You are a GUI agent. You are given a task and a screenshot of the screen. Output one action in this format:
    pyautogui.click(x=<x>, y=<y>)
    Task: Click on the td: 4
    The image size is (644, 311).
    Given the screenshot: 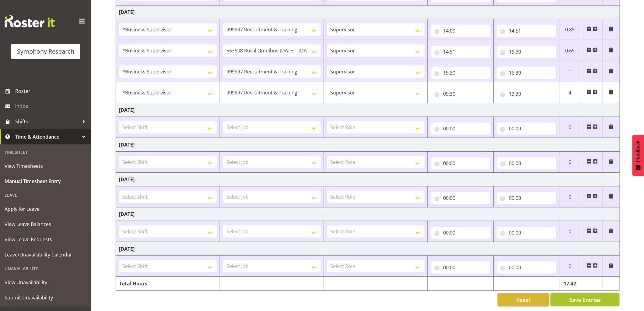 What is the action you would take?
    pyautogui.click(x=570, y=93)
    